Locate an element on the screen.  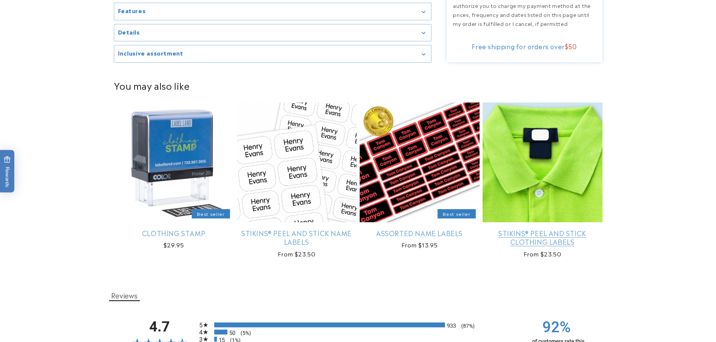
a: Clothing Stamp is located at coordinates (174, 233).